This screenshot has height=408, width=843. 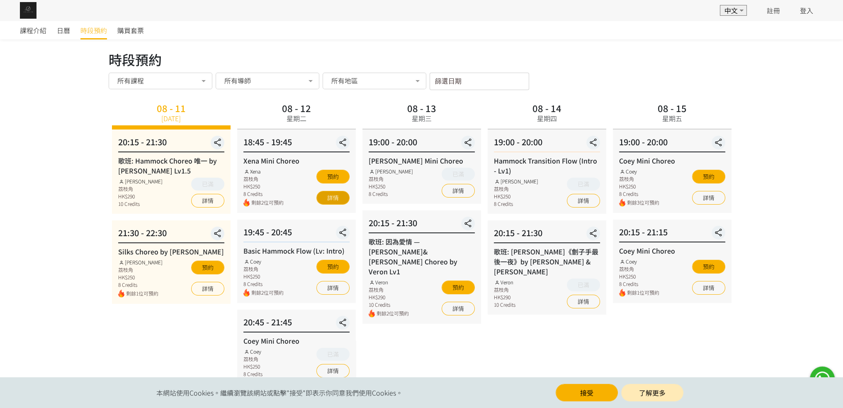 I want to click on div: 星期四, so click(x=547, y=118).